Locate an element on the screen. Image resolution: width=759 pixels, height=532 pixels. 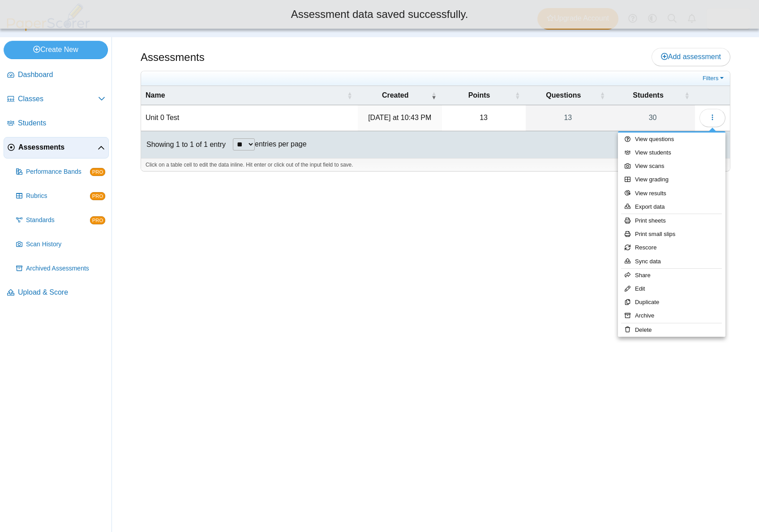
a: Archived Assessments is located at coordinates (60, 269).